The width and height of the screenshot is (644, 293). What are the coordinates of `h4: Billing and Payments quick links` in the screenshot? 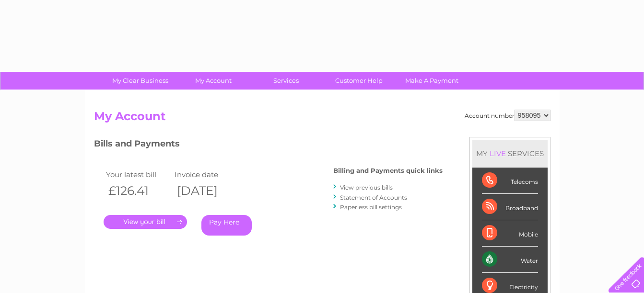 It's located at (388, 171).